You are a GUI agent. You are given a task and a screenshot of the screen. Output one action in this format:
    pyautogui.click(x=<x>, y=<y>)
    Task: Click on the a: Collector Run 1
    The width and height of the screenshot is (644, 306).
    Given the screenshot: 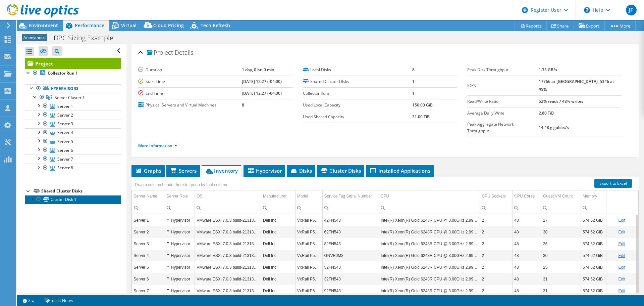 What is the action you would take?
    pyautogui.click(x=73, y=73)
    